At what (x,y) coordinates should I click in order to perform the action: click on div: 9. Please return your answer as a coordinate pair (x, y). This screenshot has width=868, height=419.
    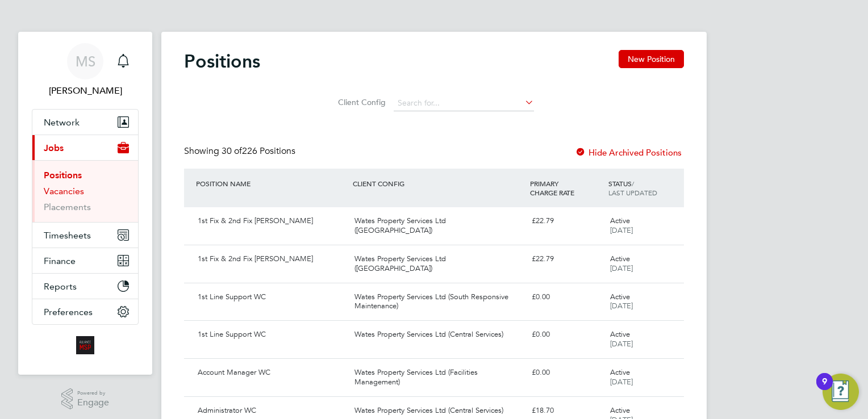
    Looking at the image, I should click on (825, 389).